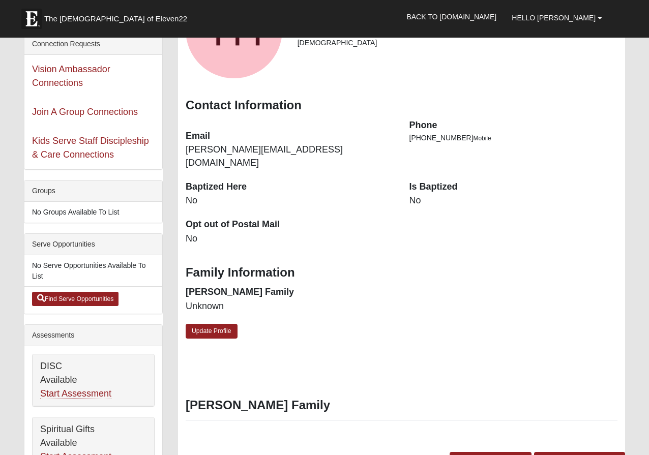 Image resolution: width=649 pixels, height=455 pixels. Describe the element at coordinates (93, 381) in the screenshot. I see `div: DISC Available` at that location.